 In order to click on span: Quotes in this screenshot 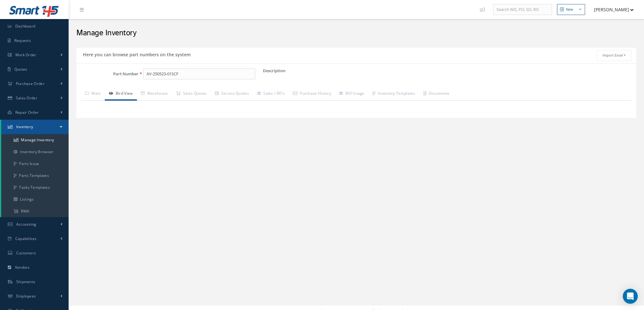, I will do `click(21, 69)`.